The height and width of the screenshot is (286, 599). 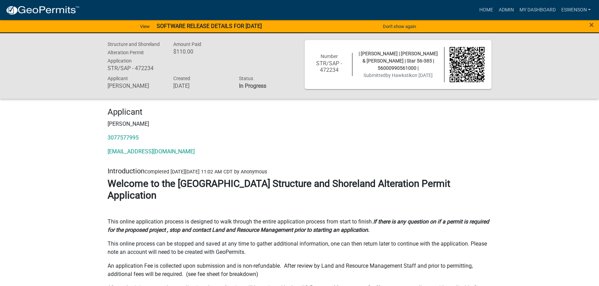 What do you see at coordinates (399, 26) in the screenshot?
I see `button: Don't show again` at bounding box center [399, 26].